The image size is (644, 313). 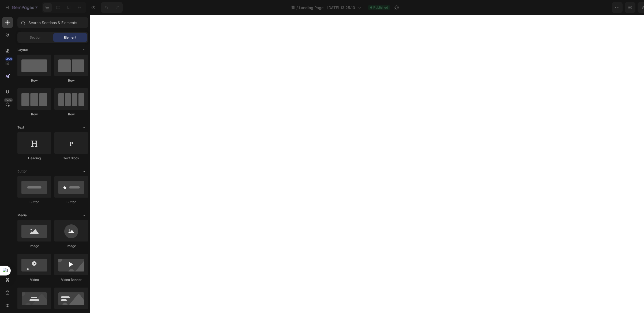 I want to click on input: Search Sections & Elements, so click(x=53, y=22).